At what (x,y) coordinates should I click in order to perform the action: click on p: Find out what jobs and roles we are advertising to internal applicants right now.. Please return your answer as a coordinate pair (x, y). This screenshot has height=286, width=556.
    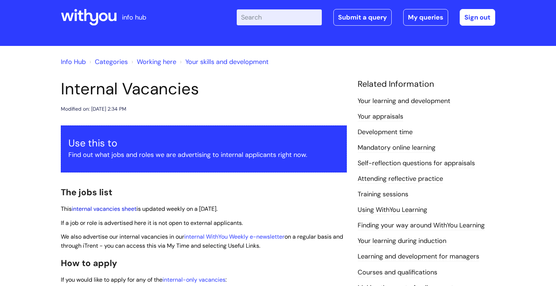
    Looking at the image, I should click on (204, 155).